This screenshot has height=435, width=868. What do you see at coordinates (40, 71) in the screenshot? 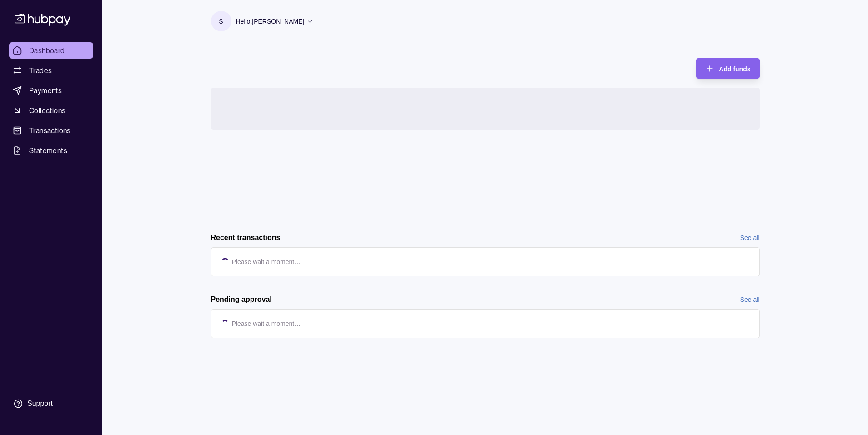
I see `span: Trades` at bounding box center [40, 71].